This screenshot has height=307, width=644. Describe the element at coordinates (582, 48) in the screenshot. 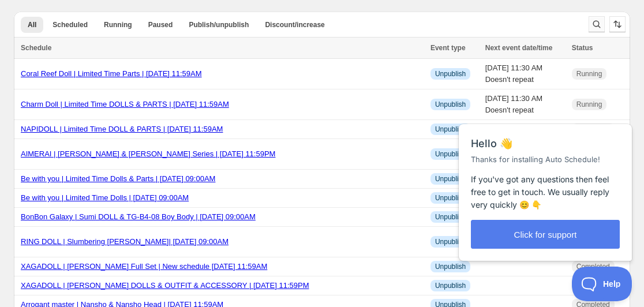

I see `span: Status` at that location.